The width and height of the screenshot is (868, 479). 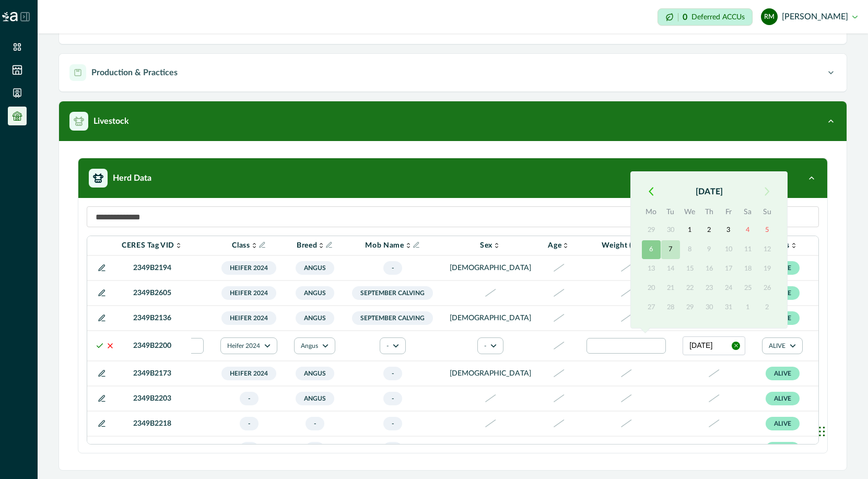 What do you see at coordinates (134, 73) in the screenshot?
I see `p: Production & Practices` at bounding box center [134, 73].